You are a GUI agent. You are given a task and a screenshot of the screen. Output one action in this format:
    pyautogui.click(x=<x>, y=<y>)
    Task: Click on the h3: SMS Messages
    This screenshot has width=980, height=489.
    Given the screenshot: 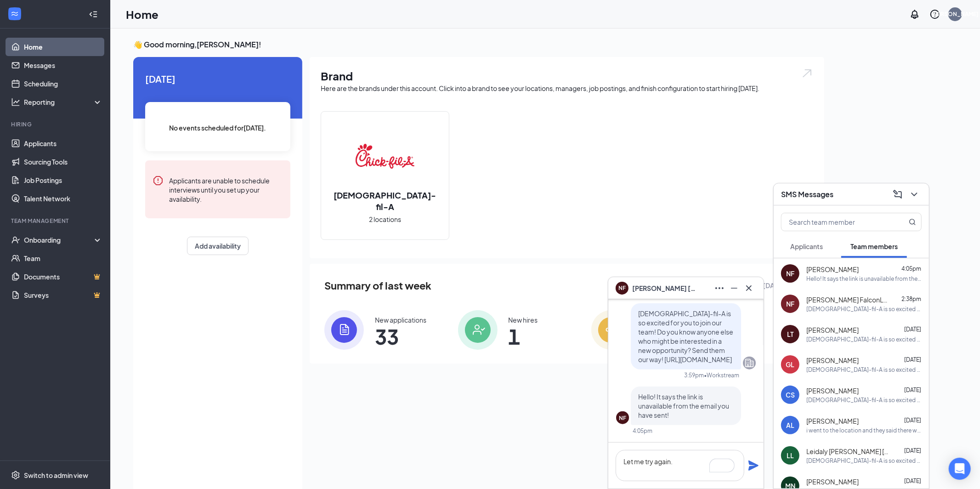 What is the action you would take?
    pyautogui.click(x=807, y=194)
    